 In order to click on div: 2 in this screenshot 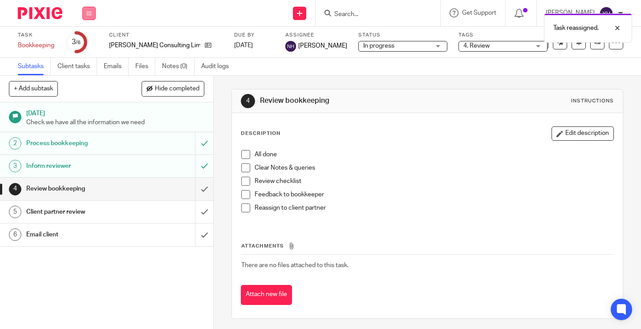, I will do `click(15, 143)`.